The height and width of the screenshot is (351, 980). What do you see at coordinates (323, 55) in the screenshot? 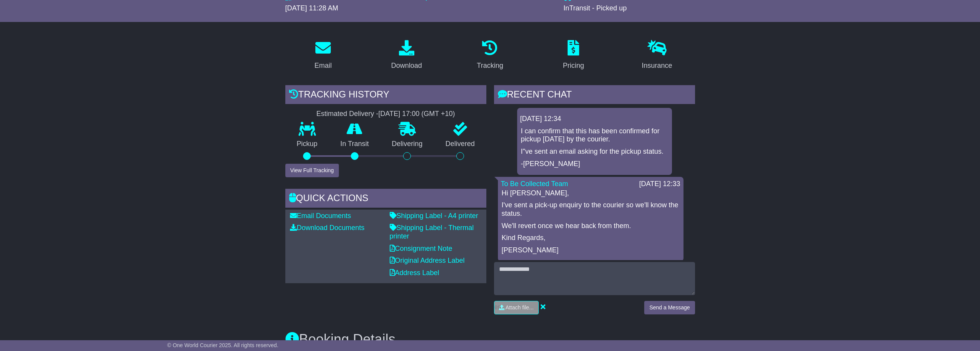
I see `a: Email` at bounding box center [323, 55].